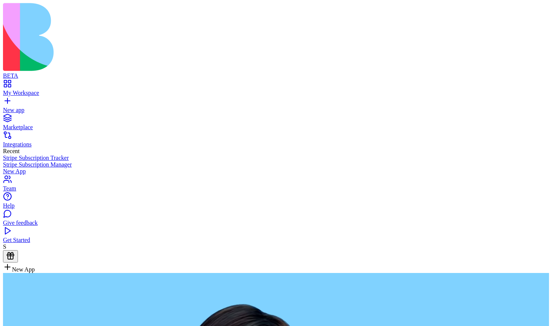 Image resolution: width=552 pixels, height=326 pixels. Describe the element at coordinates (23, 270) in the screenshot. I see `span: New App` at that location.